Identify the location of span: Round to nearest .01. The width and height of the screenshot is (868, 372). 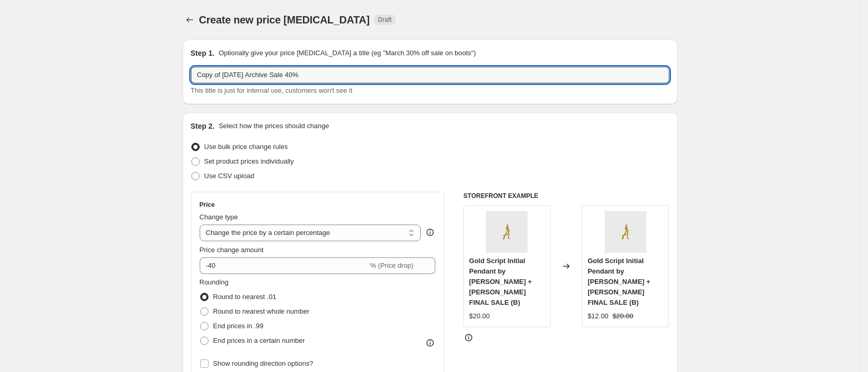
(244, 296).